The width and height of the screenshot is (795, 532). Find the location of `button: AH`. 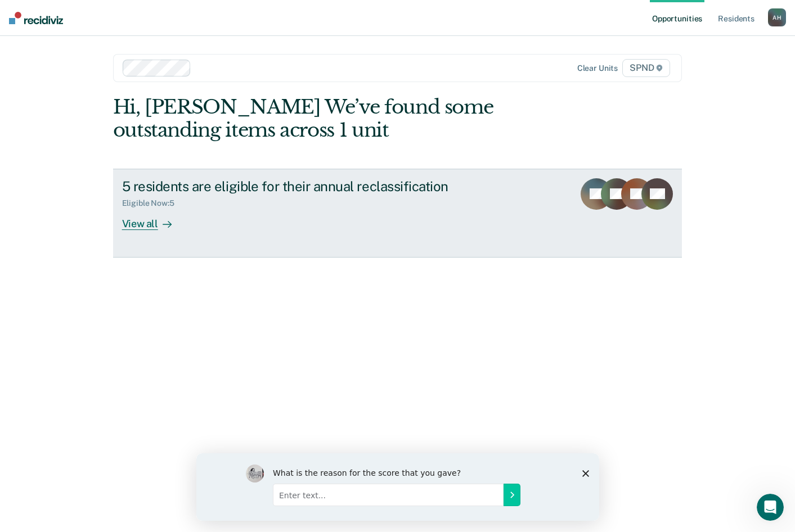

button: AH is located at coordinates (777, 18).